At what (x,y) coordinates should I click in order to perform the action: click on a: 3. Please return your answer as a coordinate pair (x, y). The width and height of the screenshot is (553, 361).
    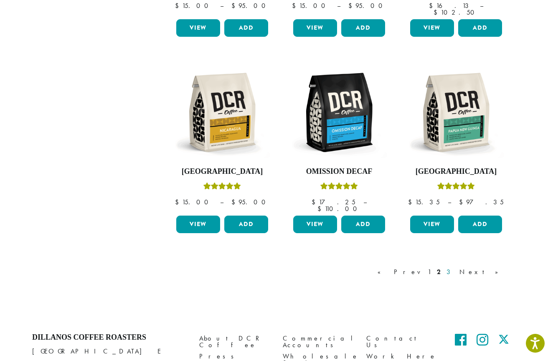
    Looking at the image, I should click on (450, 272).